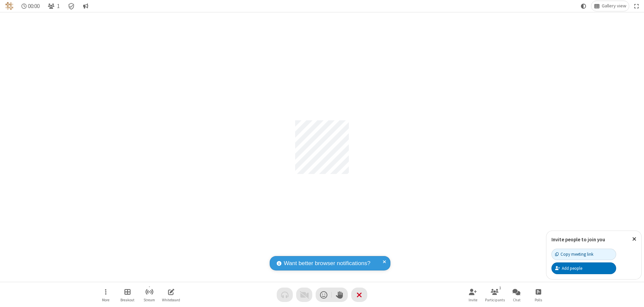 The height and width of the screenshot is (307, 644). Describe the element at coordinates (584, 268) in the screenshot. I see `button: Add people` at that location.